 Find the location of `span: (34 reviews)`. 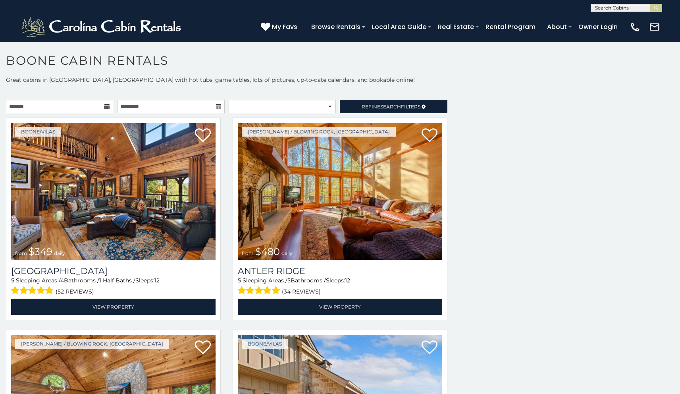

span: (34 reviews) is located at coordinates (301, 291).